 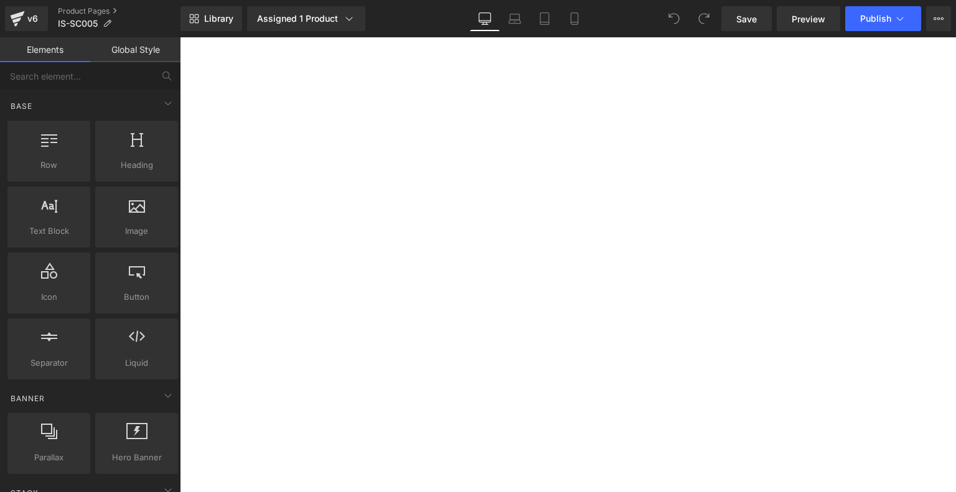 I want to click on span: Parallax, so click(x=49, y=458).